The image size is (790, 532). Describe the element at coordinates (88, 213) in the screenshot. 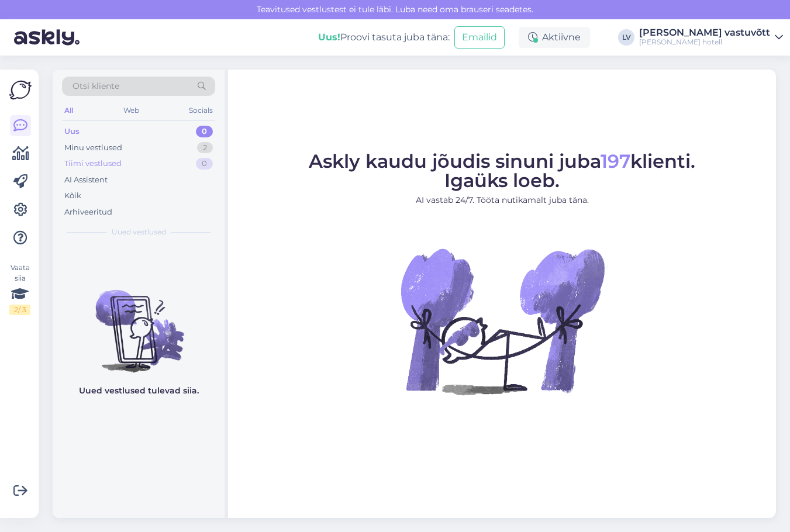

I see `div: Arhiveeritud` at that location.